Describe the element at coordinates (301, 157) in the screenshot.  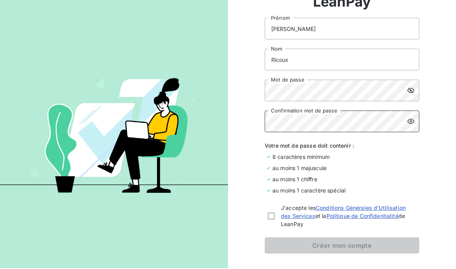
I see `span: 8 caractères minimum` at that location.